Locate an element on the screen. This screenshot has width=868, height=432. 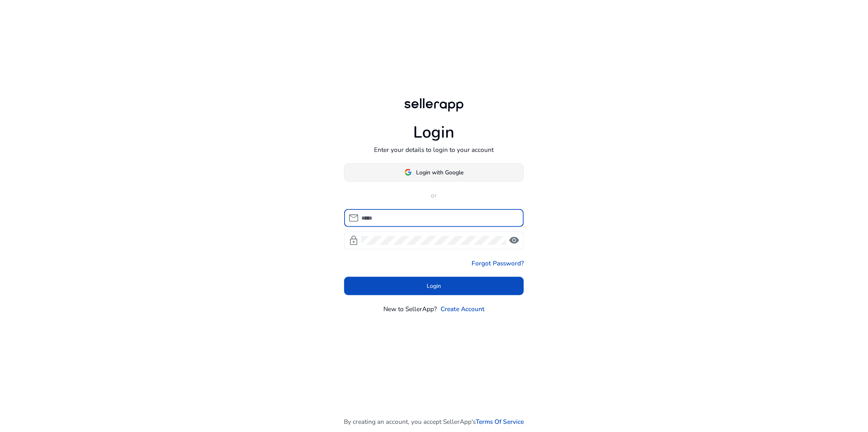
span: Login with Google is located at coordinates (440, 173).